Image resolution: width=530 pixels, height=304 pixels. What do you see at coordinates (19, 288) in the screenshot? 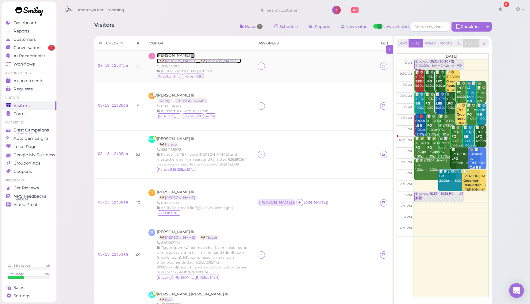
I see `span: Sales` at bounding box center [19, 288].